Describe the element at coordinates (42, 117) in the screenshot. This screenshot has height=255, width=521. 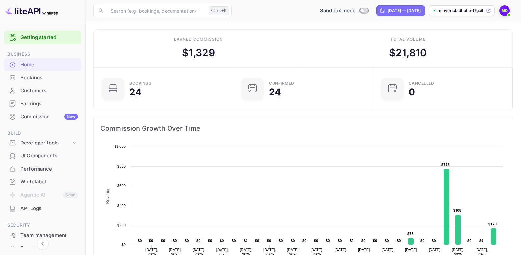
I see `div: CommissionNew` at that location.